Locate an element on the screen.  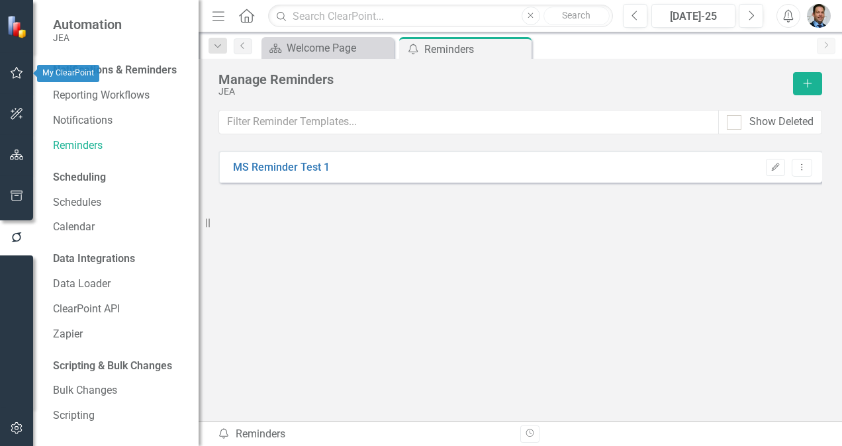
input: Search ClearPoint... is located at coordinates (440, 16).